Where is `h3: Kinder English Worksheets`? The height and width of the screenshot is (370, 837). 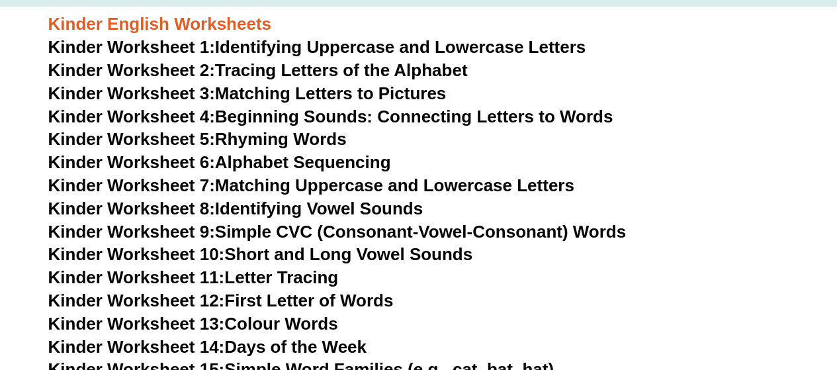
h3: Kinder English Worksheets is located at coordinates (419, 24).